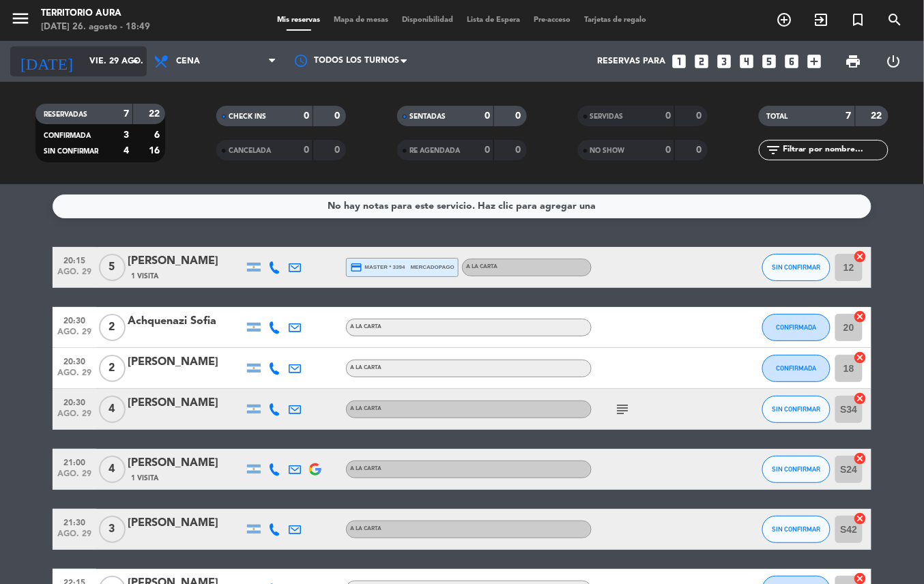  Describe the element at coordinates (427, 117) in the screenshot. I see `span: SENTADAS` at that location.